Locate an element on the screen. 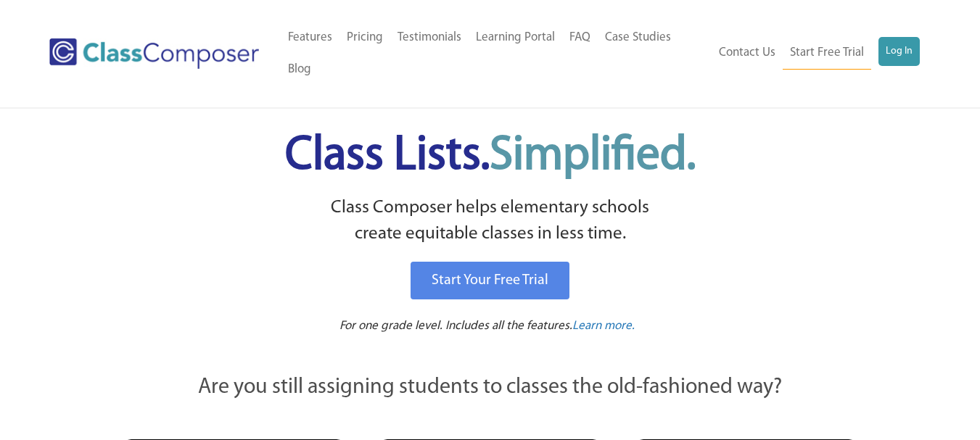  a: Start Your Free Trial is located at coordinates (490, 280).